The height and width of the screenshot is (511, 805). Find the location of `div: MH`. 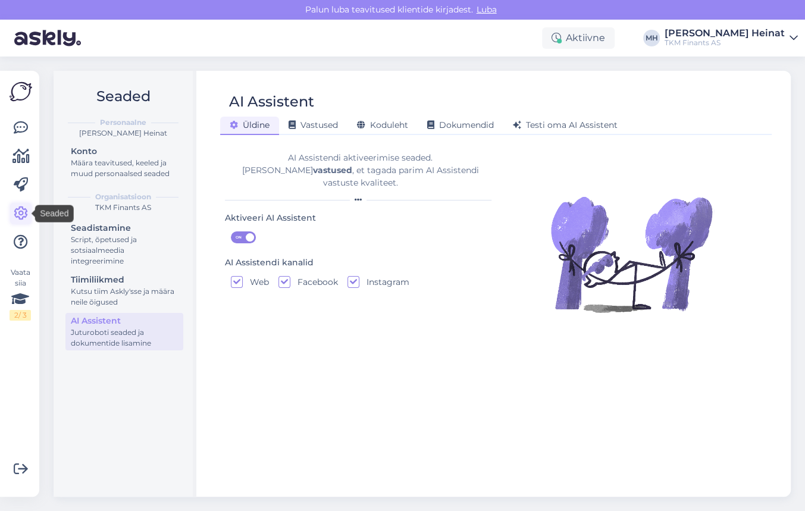

div: MH is located at coordinates (652, 38).